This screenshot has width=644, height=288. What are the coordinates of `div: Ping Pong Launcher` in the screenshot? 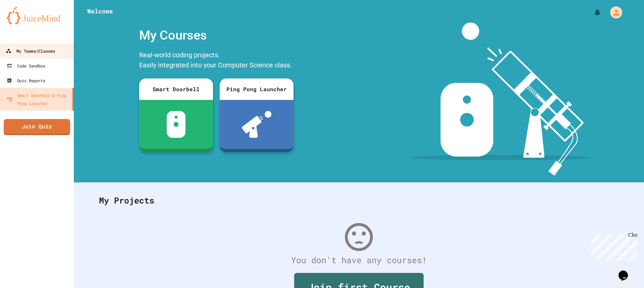 It's located at (257, 89).